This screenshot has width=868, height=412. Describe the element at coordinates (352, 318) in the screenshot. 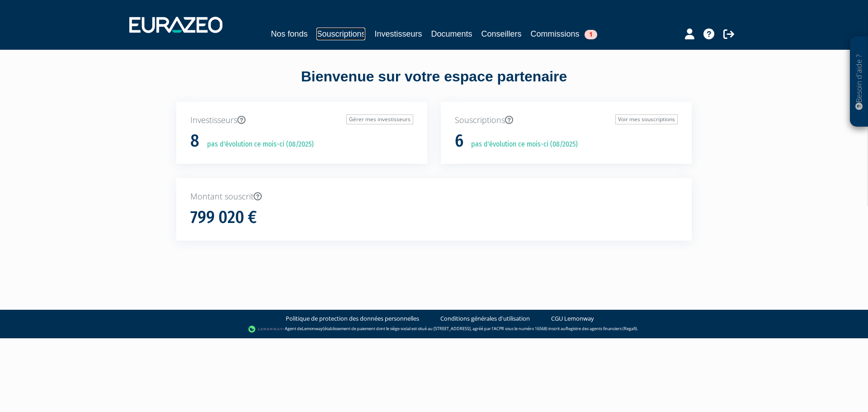

I see `a: Politique de protection des données personnelles` at that location.